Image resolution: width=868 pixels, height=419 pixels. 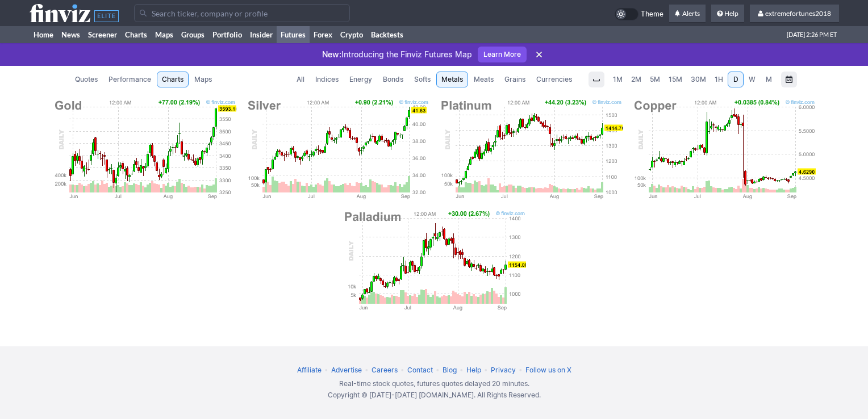 I want to click on a: 5M, so click(x=655, y=80).